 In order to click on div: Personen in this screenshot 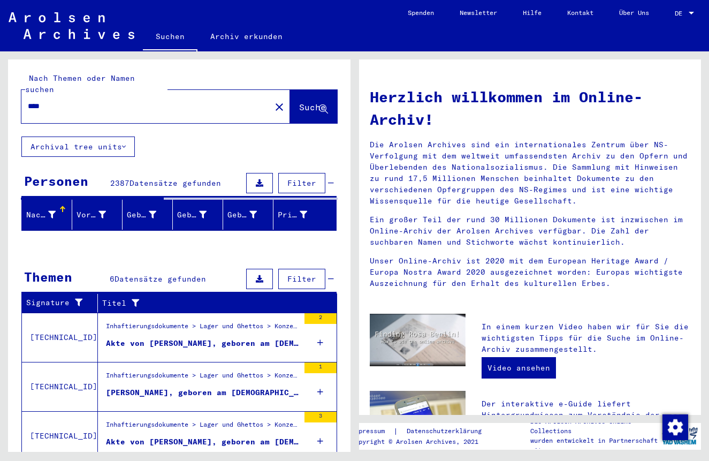, I will do `click(56, 181)`.